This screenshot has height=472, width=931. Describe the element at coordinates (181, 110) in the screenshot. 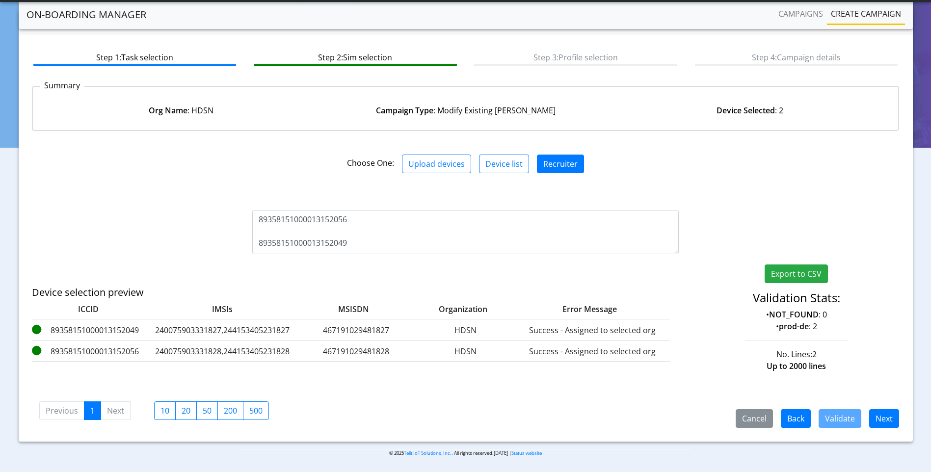

I see `div: : HDSN` at that location.